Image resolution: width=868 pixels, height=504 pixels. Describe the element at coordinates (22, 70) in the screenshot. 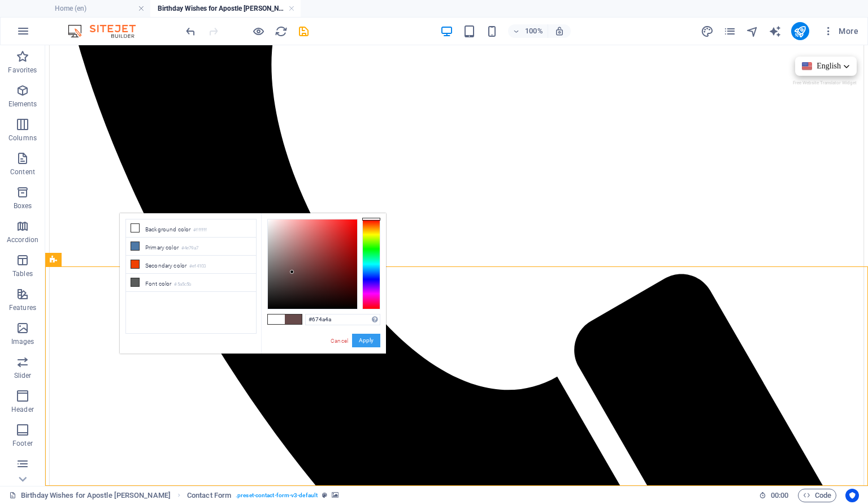

I see `p: Favorites` at that location.